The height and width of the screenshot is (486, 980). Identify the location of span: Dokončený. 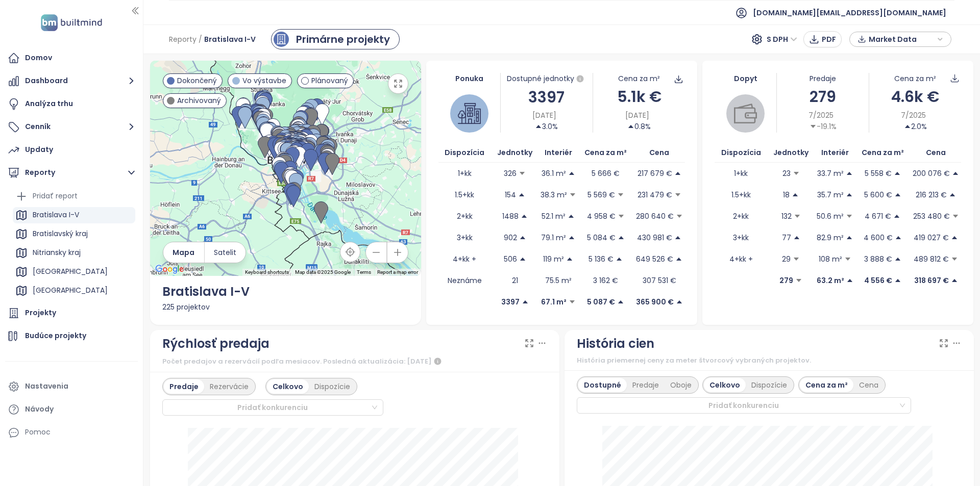
(197, 80).